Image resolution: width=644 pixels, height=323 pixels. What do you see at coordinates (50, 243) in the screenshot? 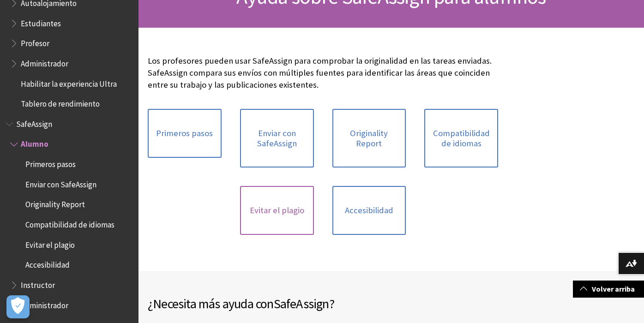
I see `span: Evitar el plagio` at bounding box center [50, 243].